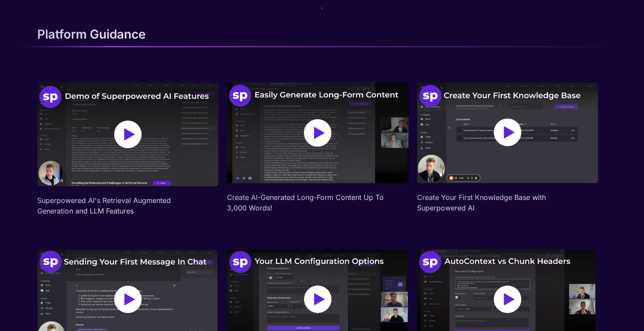 The image size is (644, 331). I want to click on p: Create Your First Knowledge Base with Superpowered AI, so click(507, 203).